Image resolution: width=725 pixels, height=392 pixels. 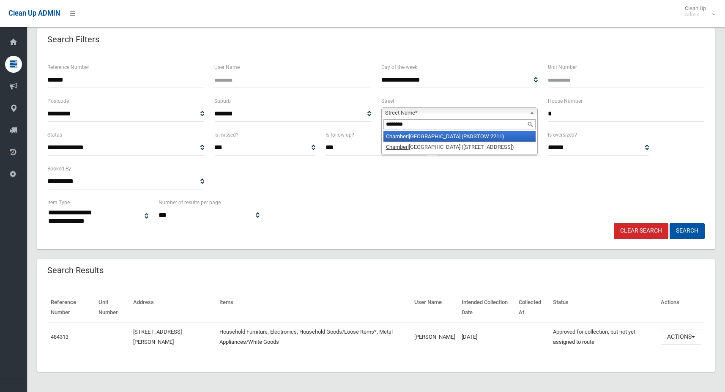 I want to click on label: Postcode, so click(x=58, y=101).